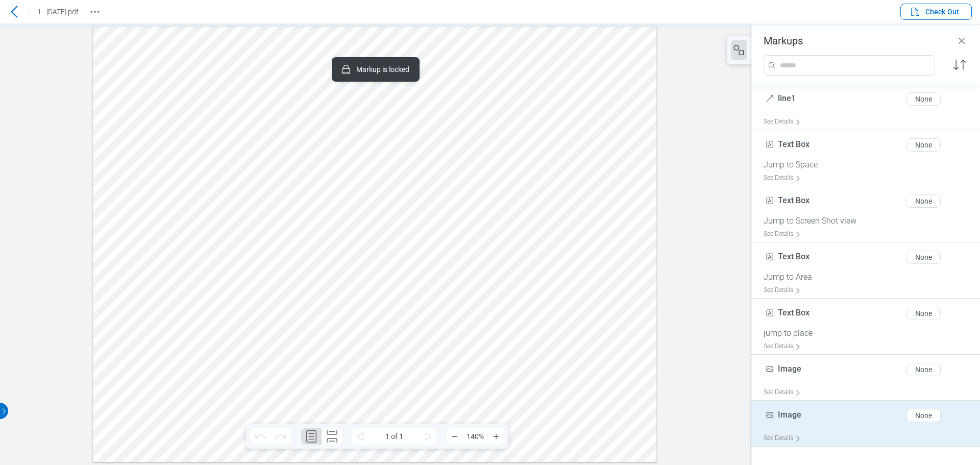  Describe the element at coordinates (281, 437) in the screenshot. I see `button: Redo` at that location.